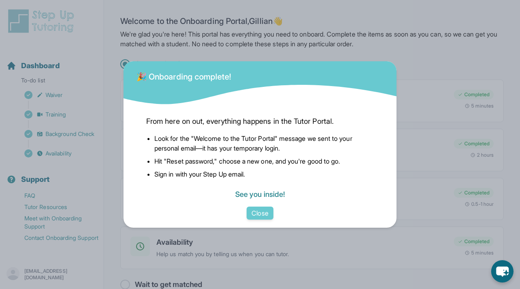 This screenshot has width=520, height=289. I want to click on button: Close, so click(259, 213).